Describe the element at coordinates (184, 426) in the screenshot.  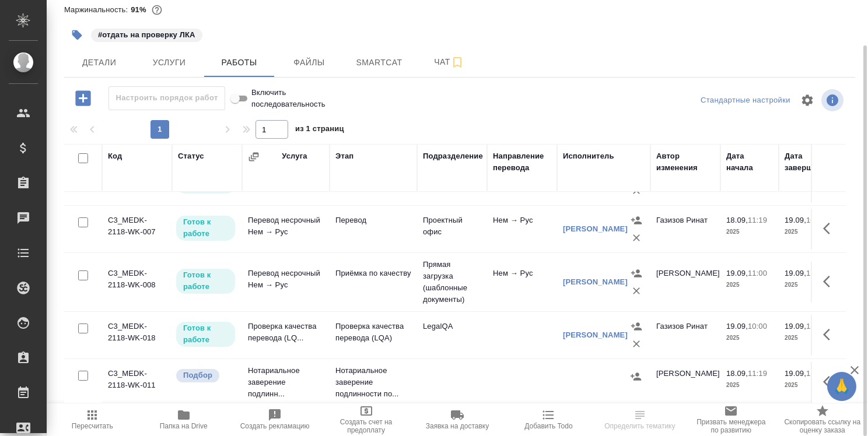
I see `span: Папка на Drive` at that location.